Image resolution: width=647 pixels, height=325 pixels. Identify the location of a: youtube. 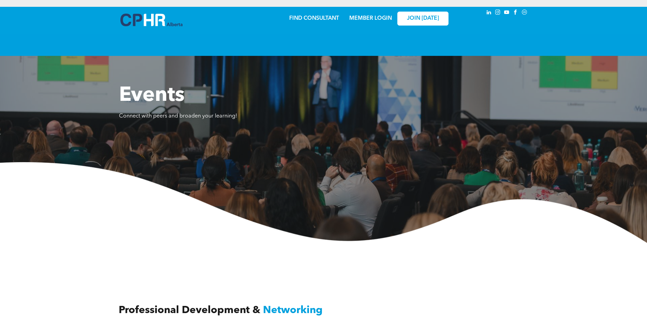
(507, 13).